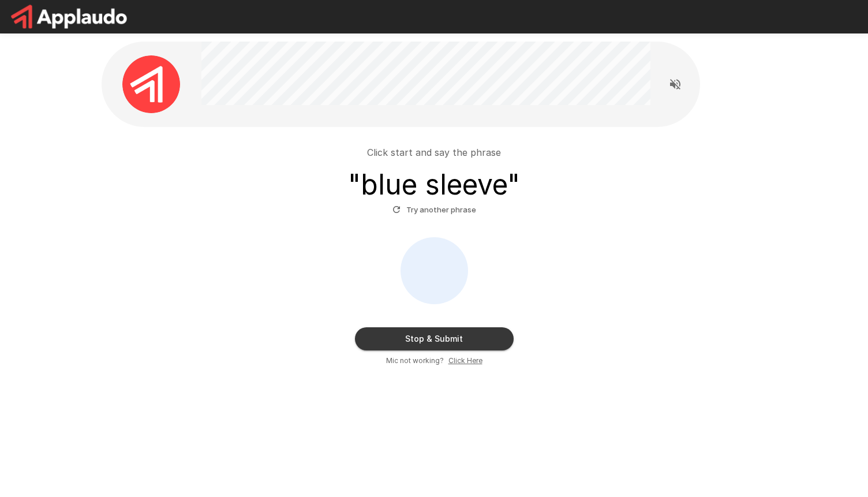 The image size is (868, 497). Describe the element at coordinates (465, 360) in the screenshot. I see `u: Click Here` at that location.